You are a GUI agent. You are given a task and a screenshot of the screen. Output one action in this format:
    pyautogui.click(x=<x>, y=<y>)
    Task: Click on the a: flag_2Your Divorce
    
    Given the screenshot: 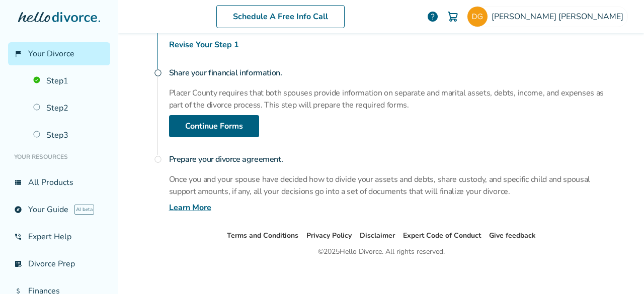 What is the action you would take?
    pyautogui.click(x=59, y=54)
    